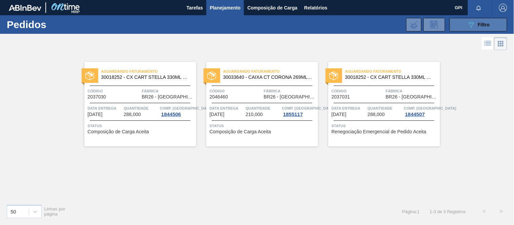 The width and height of the screenshot is (514, 225). Describe the element at coordinates (341, 97) in the screenshot. I see `span: 2037031` at that location.